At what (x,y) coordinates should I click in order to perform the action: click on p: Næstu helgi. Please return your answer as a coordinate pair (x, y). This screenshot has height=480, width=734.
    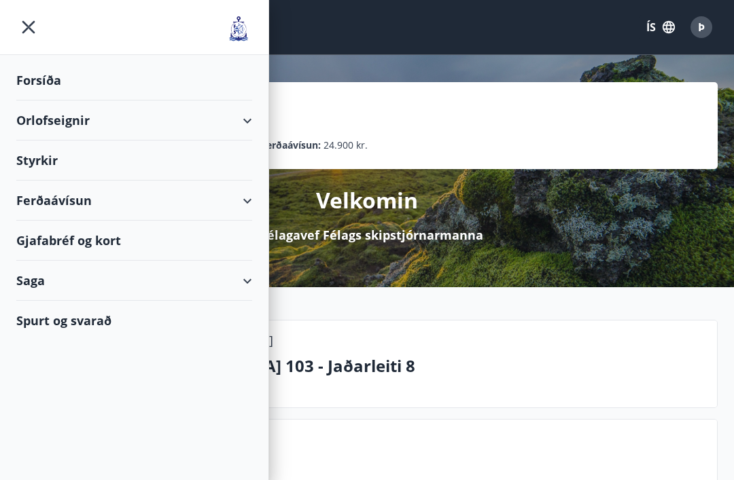
    Looking at the image, I should click on (411, 465).